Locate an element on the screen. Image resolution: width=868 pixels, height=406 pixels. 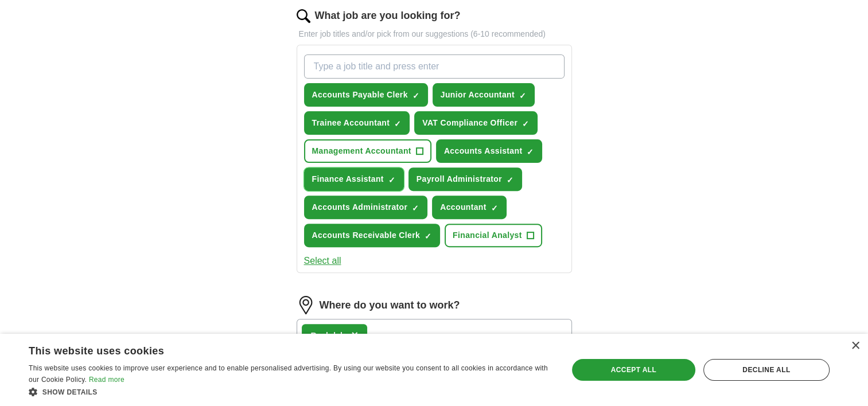
button: Accounts Payable Clerk✓ is located at coordinates (366, 94).